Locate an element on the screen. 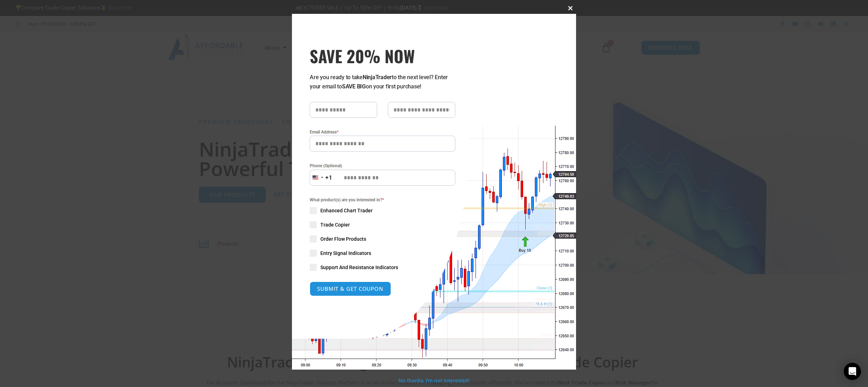 This screenshot has height=387, width=868. div: Open Intercom Messenger is located at coordinates (852, 371).